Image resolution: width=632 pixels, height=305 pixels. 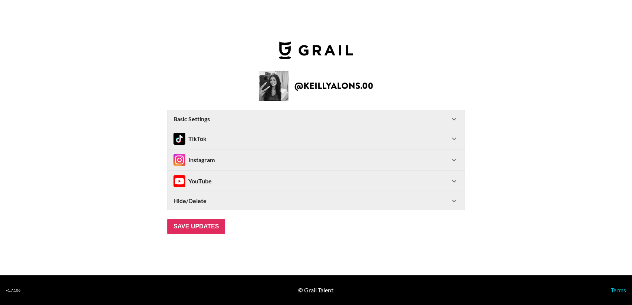 I want to click on div: TikTokTikTok, so click(x=316, y=139).